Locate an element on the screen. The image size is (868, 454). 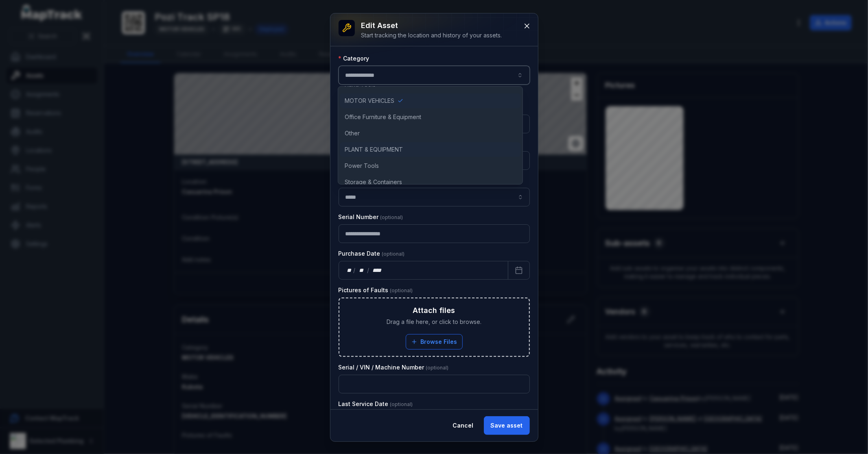
span: Drag a file here, or click to browse. is located at coordinates (434, 322).